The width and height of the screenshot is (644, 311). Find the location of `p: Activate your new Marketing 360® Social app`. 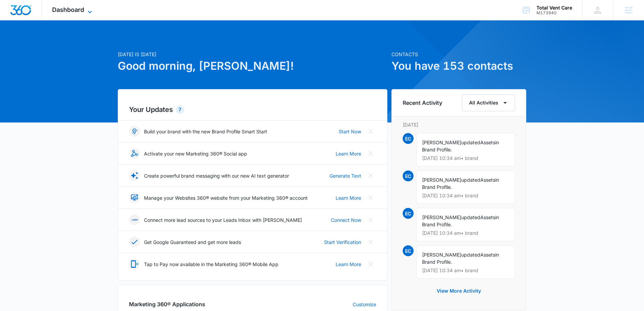

p: Activate your new Marketing 360® Social app is located at coordinates (195, 153).